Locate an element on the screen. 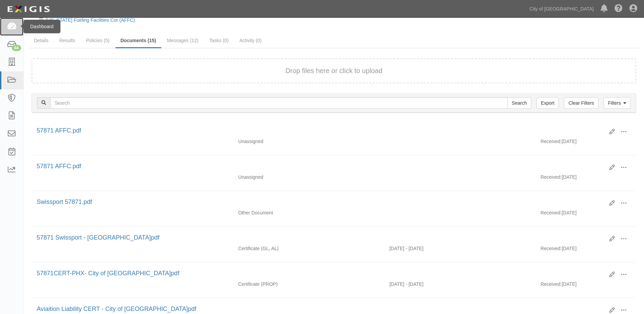  a: Documents (15) is located at coordinates (138, 41).